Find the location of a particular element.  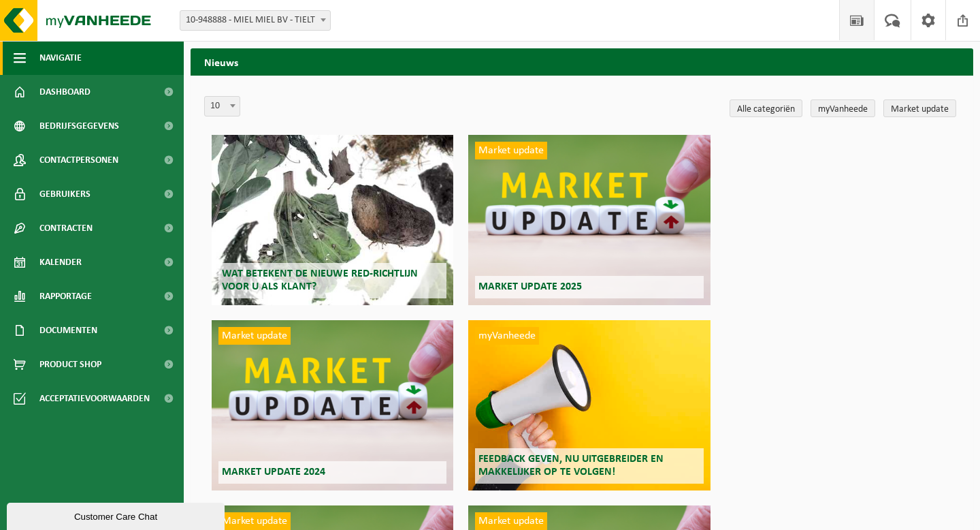

span: Documenten is located at coordinates (68, 330).